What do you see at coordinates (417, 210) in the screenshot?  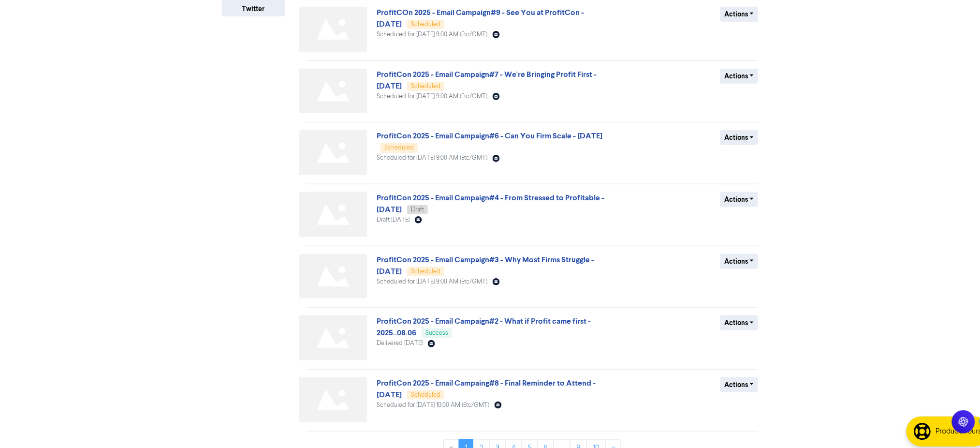 I see `span: Draft` at bounding box center [417, 210].